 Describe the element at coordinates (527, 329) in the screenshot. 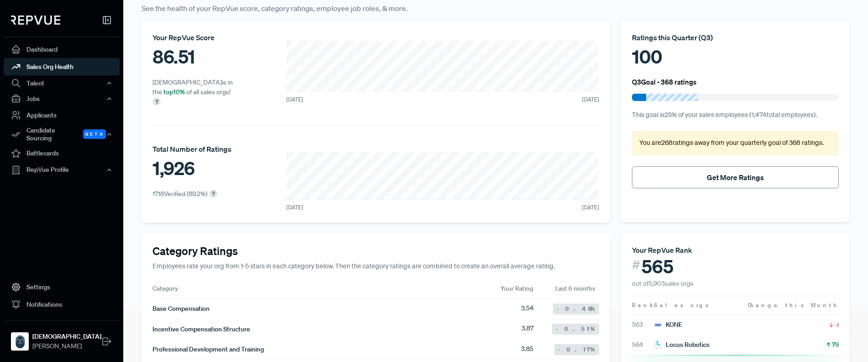

I see `span: 3.87` at that location.